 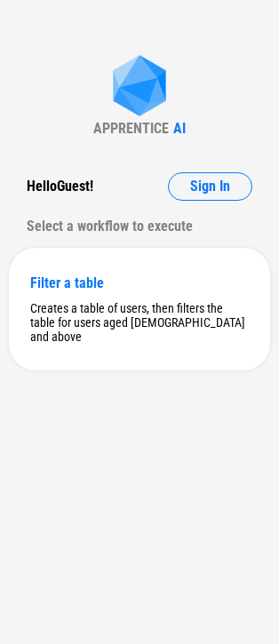 I want to click on div: Select a workflow to execute, so click(x=140, y=227).